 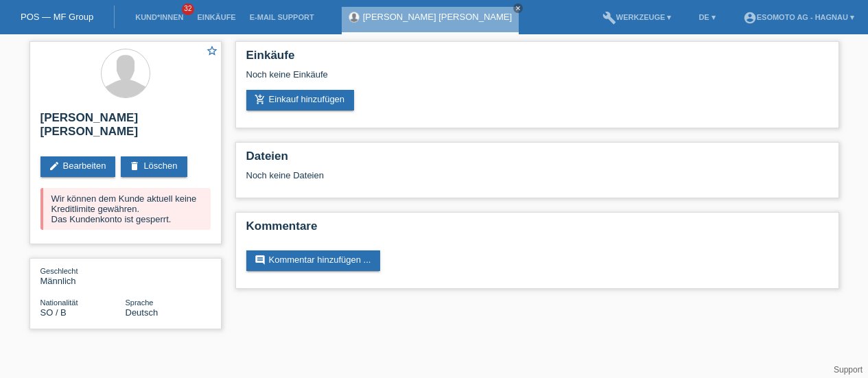 What do you see at coordinates (537, 59) in the screenshot?
I see `h2: Einkäufe` at bounding box center [537, 59].